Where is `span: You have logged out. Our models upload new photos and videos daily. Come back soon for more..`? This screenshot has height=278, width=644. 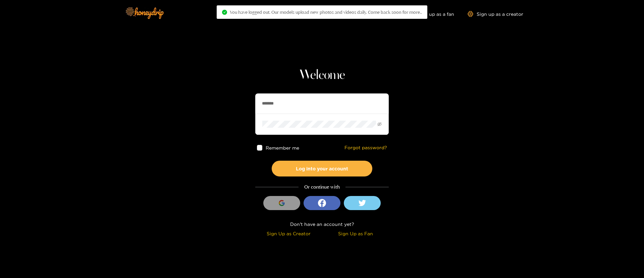 span: You have logged out. Our models upload new photos and videos daily. Come back soon for more.. is located at coordinates (326, 12).